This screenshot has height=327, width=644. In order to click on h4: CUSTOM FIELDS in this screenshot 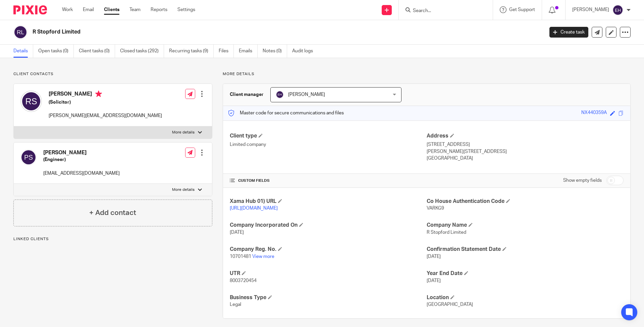, I will do `click(328, 181)`.